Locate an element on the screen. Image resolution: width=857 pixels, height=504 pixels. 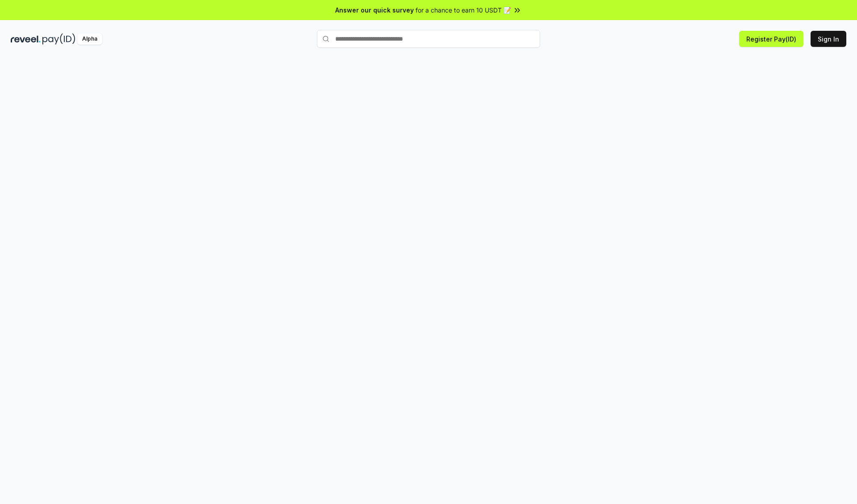
span: Answer our quick survey is located at coordinates (375, 10).